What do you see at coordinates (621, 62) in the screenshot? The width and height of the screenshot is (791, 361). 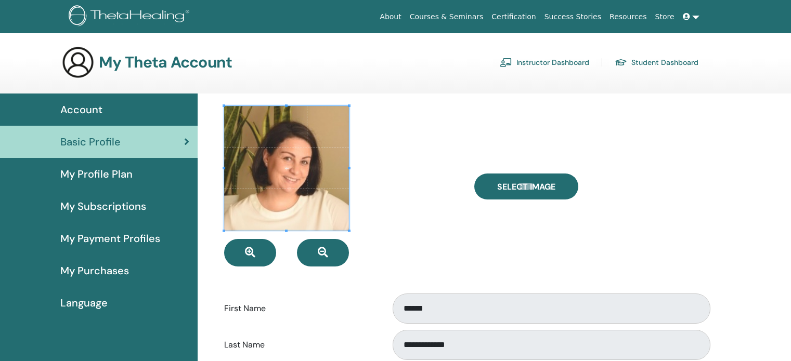 I see `img: graduation-cap.svg` at bounding box center [621, 62].